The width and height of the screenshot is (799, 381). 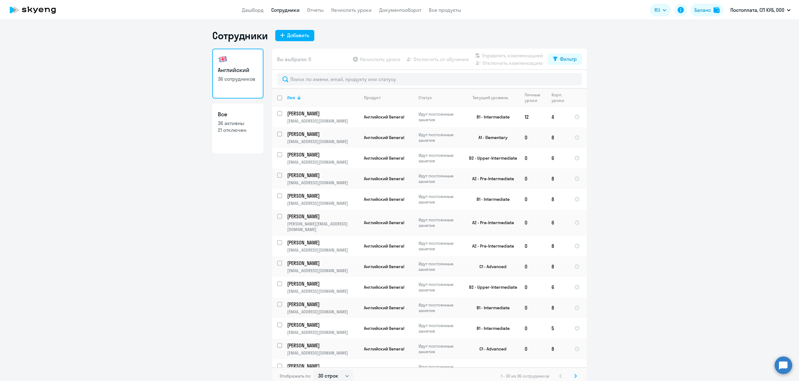 I want to click on button: Постоплата, СП КУБ, ООО, so click(x=760, y=10).